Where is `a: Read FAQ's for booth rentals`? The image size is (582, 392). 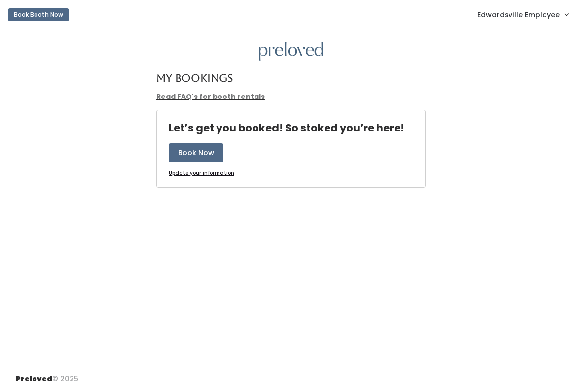
a: Read FAQ's for booth rentals is located at coordinates (211, 96).